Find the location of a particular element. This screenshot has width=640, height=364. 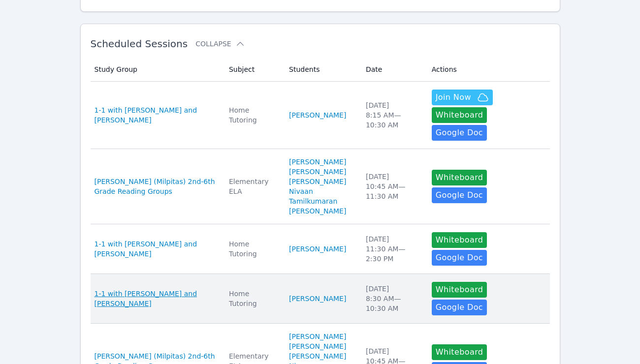

div: Elementary ELA is located at coordinates (253, 186).